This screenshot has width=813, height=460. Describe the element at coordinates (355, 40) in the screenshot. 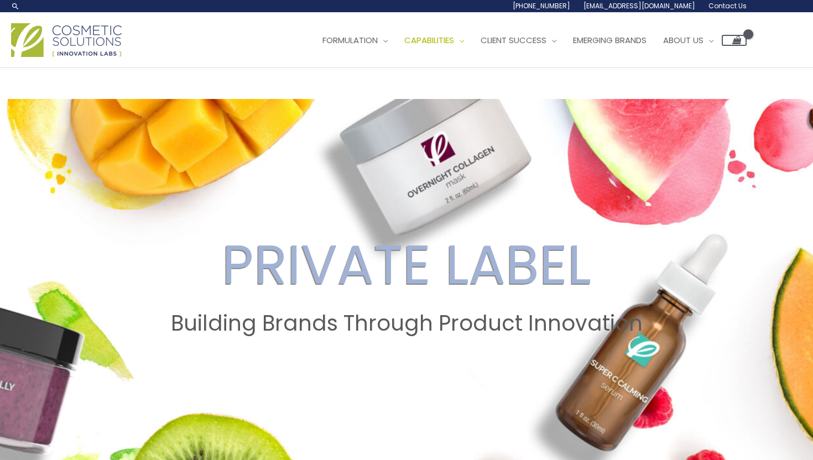

I see `a: Formulation` at that location.